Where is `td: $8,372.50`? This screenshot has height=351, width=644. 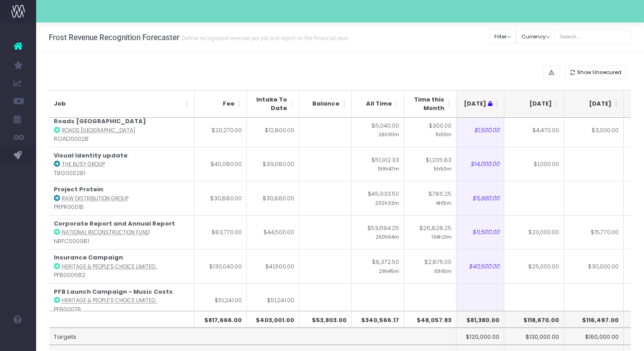 td: $8,372.50 is located at coordinates (378, 266).